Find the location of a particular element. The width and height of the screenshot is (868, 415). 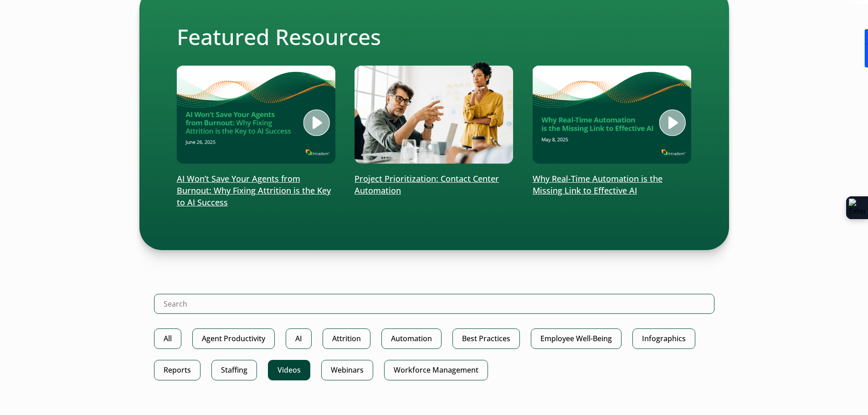

input: Search is located at coordinates (434, 304).